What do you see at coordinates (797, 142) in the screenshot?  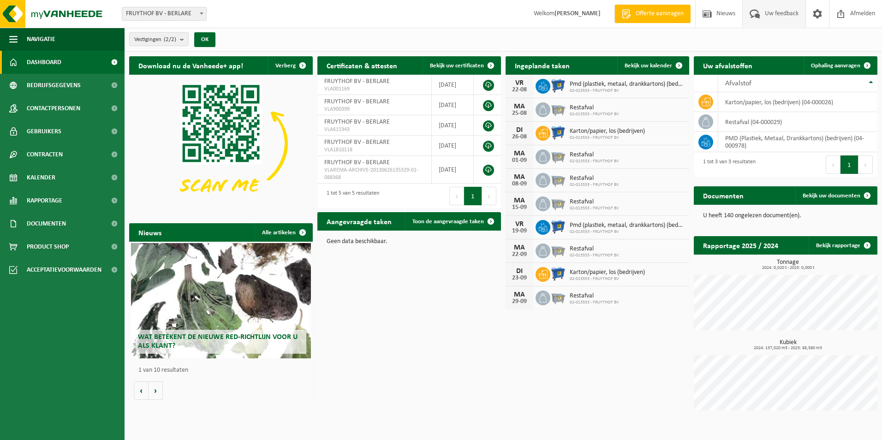 I see `td: PMD (Plastiek, Metaal, Drankkartons) (bedrijven) (04-000978)` at bounding box center [797, 142].